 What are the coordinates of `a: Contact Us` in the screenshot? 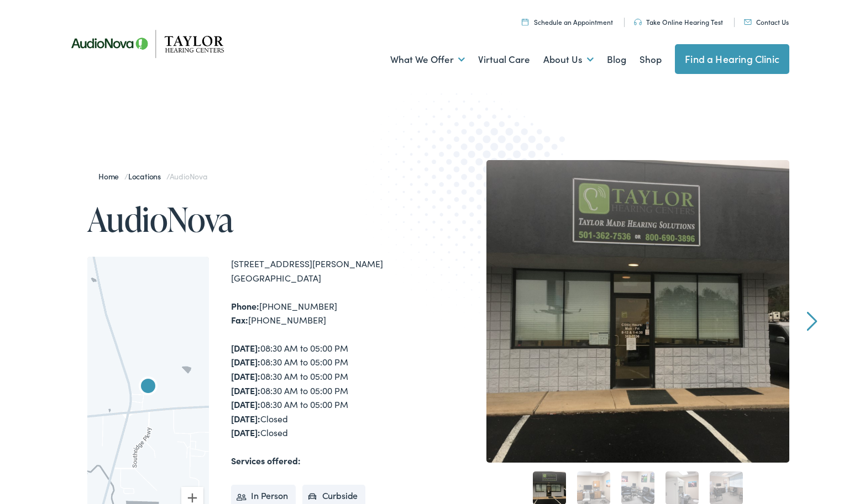 It's located at (766, 22).